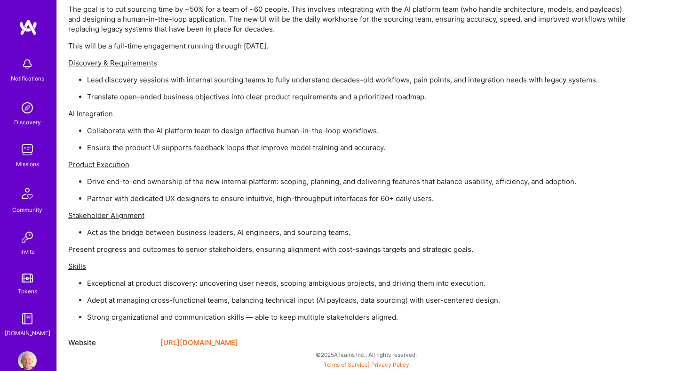 Image resolution: width=676 pixels, height=371 pixels. What do you see at coordinates (27, 78) in the screenshot?
I see `div: Notifications` at bounding box center [27, 78].